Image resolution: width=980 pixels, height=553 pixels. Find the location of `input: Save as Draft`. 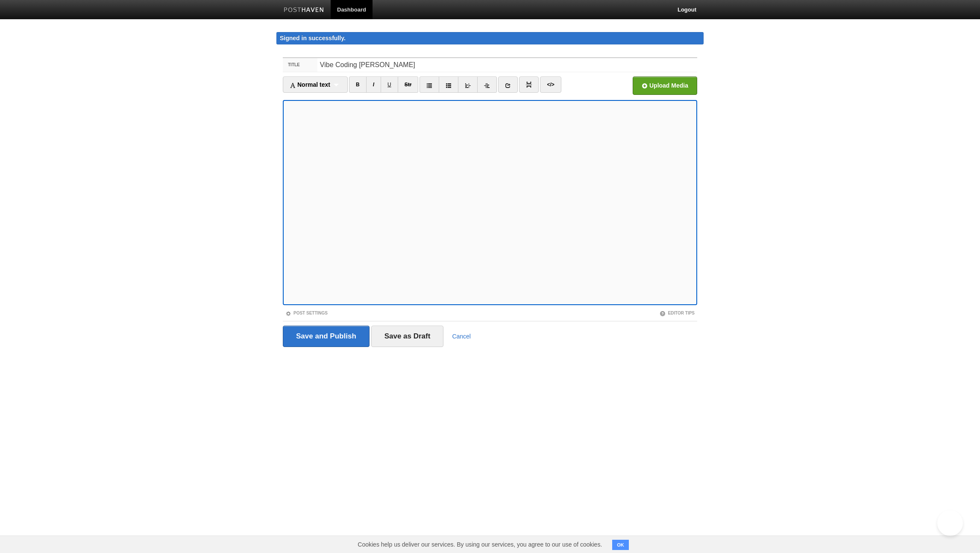

input: Save as Draft is located at coordinates (408, 337).